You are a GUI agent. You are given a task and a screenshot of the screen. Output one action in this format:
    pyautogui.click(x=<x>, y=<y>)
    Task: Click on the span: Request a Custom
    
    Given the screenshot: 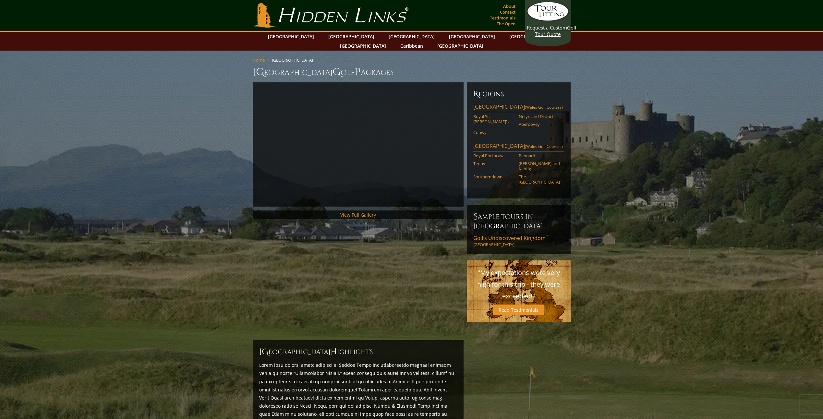 What is the action you would take?
    pyautogui.click(x=547, y=28)
    